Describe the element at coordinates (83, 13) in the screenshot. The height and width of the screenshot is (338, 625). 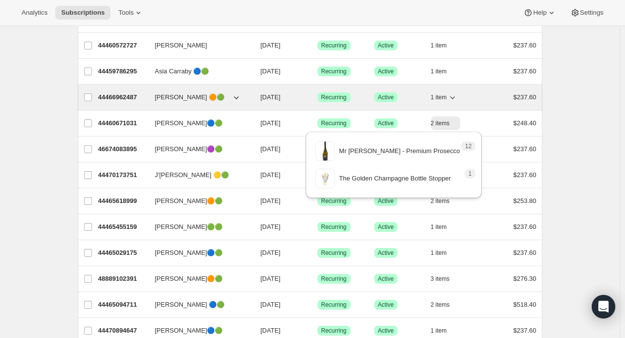
I see `span: Subscriptions` at that location.